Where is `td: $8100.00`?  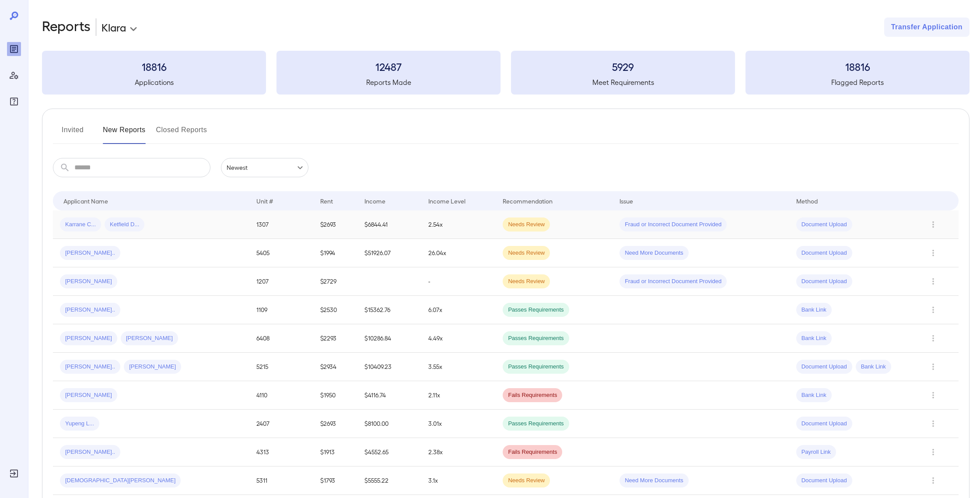
td: $8100.00 is located at coordinates (389, 423).